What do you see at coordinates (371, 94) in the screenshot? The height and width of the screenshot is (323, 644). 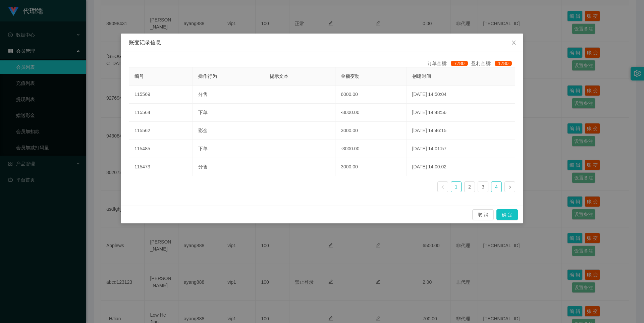 I see `td: 6000.00` at bounding box center [371, 94].